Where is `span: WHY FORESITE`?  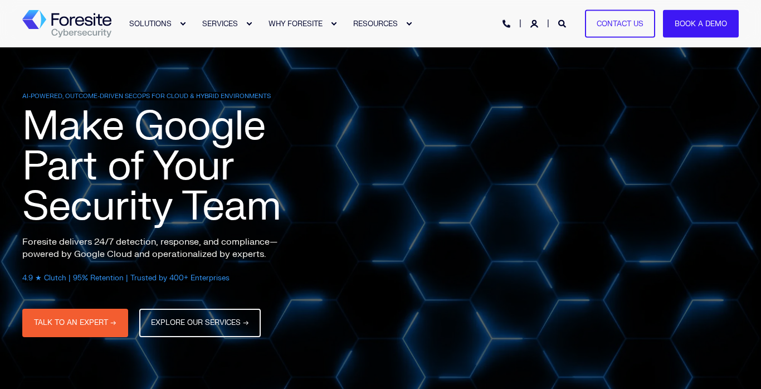
span: WHY FORESITE is located at coordinates (295, 23).